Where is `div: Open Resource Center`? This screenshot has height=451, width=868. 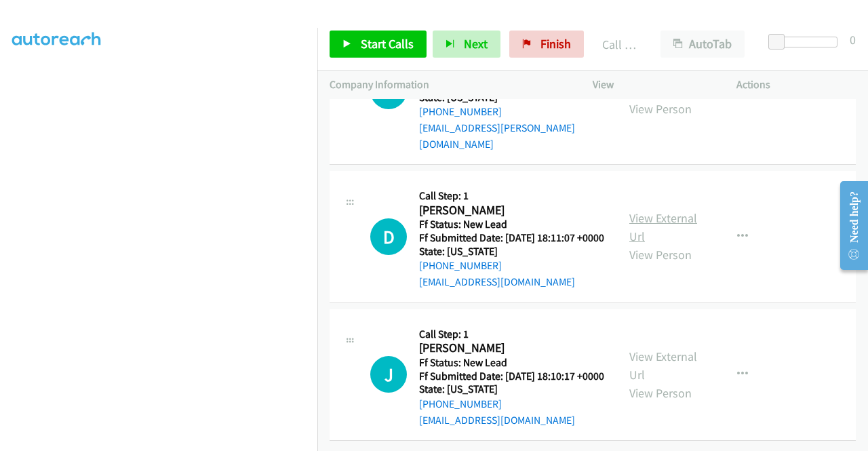 div: Open Resource Center is located at coordinates (24, 54).